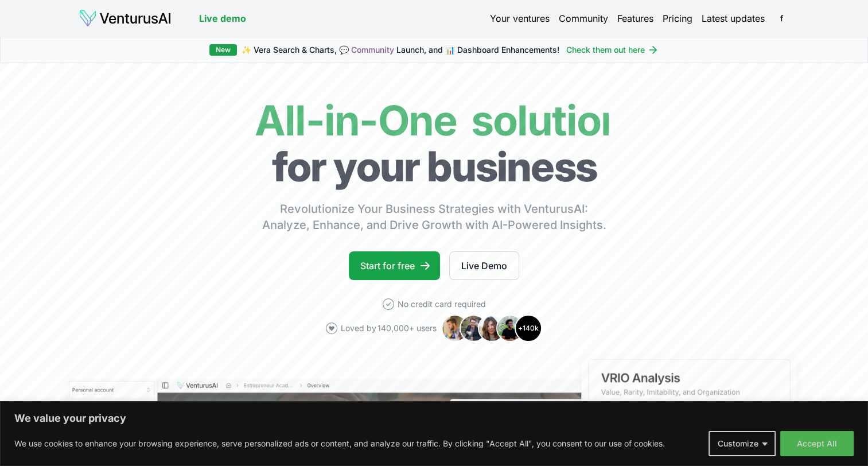  What do you see at coordinates (510, 328) in the screenshot?
I see `img: Avatar 4` at bounding box center [510, 328].